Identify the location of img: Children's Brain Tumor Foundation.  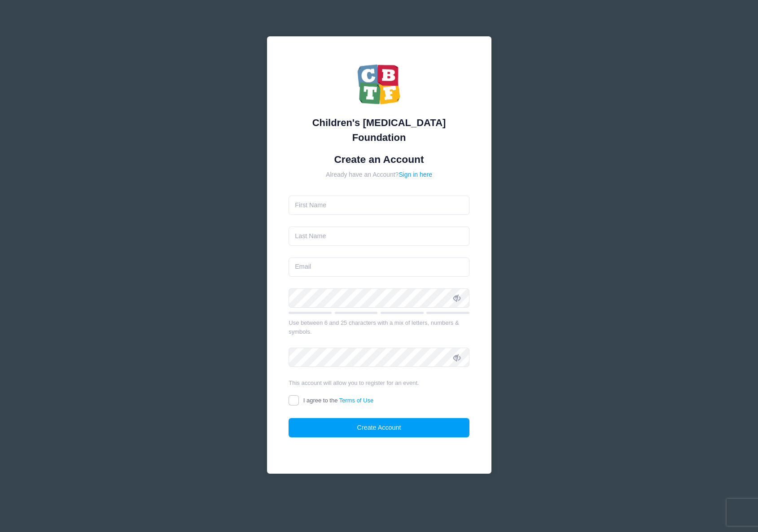
(379, 85).